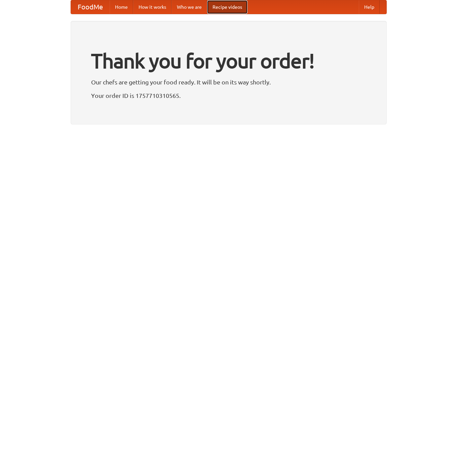 This screenshot has height=476, width=457. What do you see at coordinates (228, 82) in the screenshot?
I see `p: Our chefs are getting your food ready. It will be on its way shortly.` at bounding box center [228, 82].